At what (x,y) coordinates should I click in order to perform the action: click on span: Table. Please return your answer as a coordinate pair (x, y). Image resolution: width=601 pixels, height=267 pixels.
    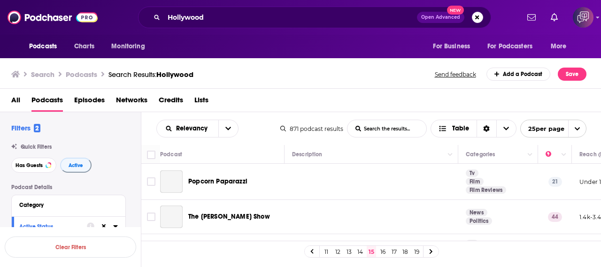
    Looking at the image, I should click on (461, 129).